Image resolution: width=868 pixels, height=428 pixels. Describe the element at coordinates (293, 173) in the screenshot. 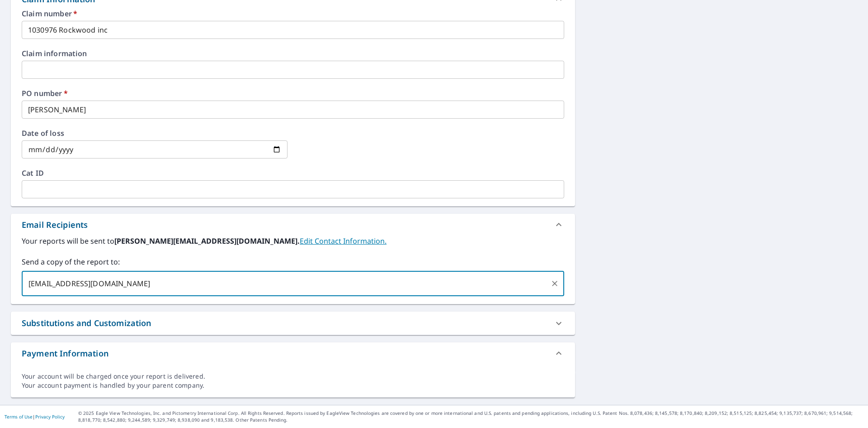

I see `label: Cat ID` at that location.